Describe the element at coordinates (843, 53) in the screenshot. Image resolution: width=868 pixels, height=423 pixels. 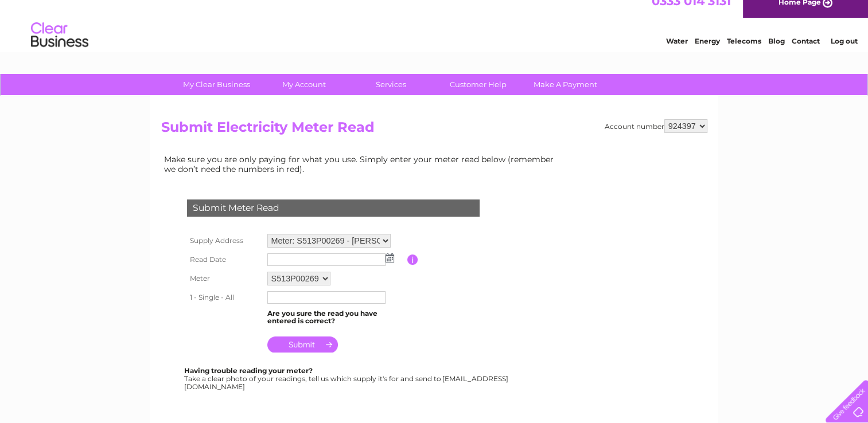
I see `a: Log out` at that location.